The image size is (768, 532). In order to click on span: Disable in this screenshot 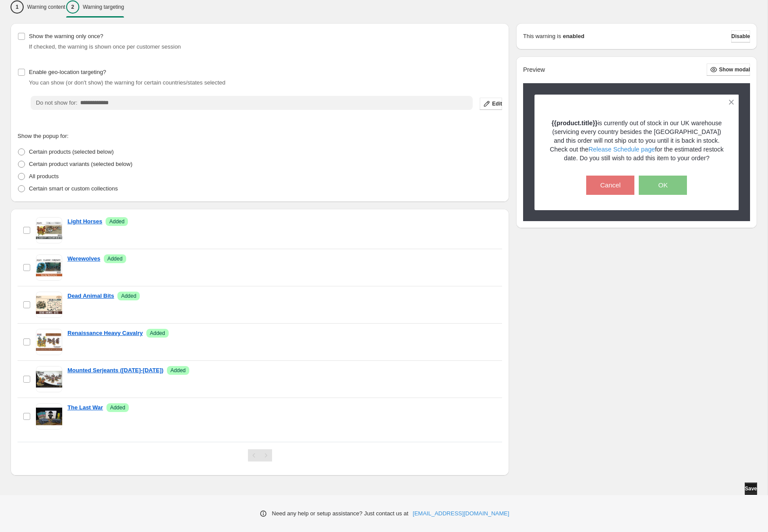, I will do `click(741, 36)`.